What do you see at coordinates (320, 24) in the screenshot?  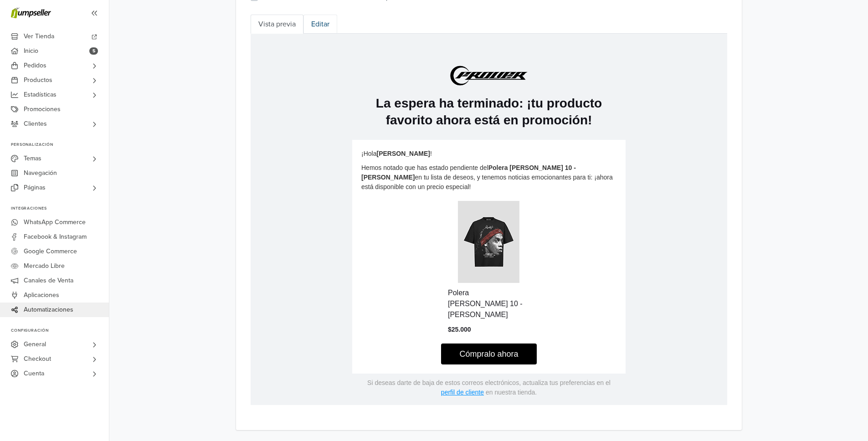 I see `a: Editar` at bounding box center [320, 24].